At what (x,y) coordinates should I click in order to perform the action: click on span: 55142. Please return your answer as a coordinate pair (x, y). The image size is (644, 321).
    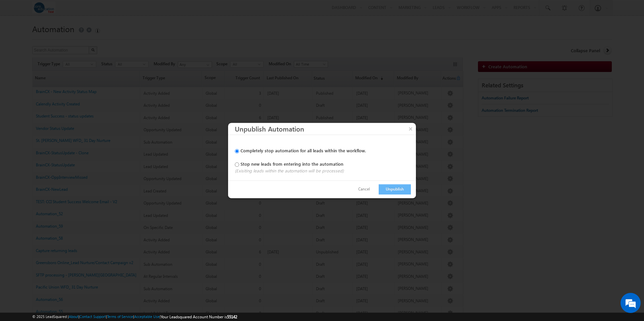
    Looking at the image, I should click on (232, 317).